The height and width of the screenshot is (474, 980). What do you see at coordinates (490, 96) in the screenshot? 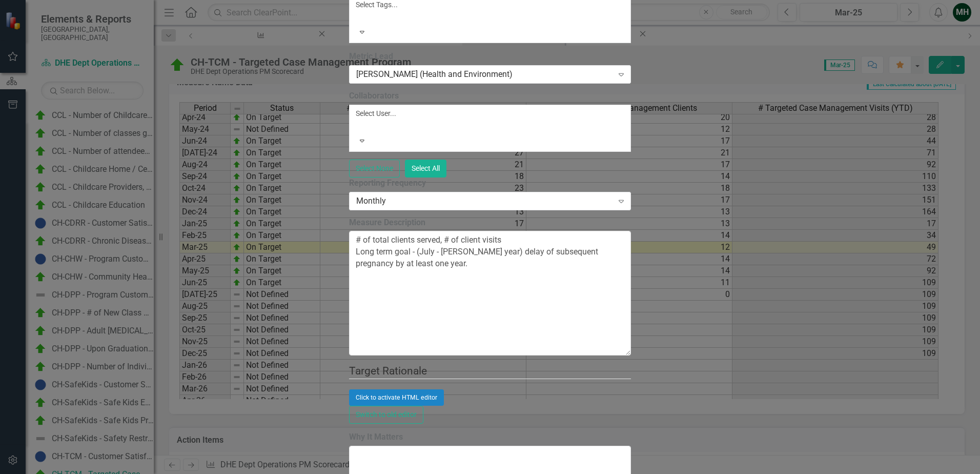
I see `label: Collaborators` at bounding box center [490, 96].